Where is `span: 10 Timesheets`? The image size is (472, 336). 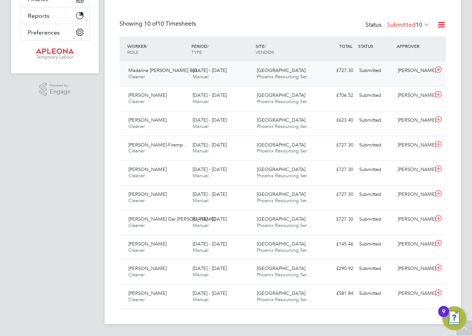 span: 10 Timesheets is located at coordinates (170, 24).